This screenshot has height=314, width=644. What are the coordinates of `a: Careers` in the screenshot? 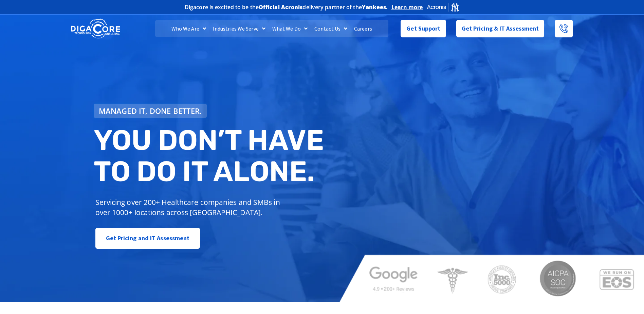 It's located at (363, 28).